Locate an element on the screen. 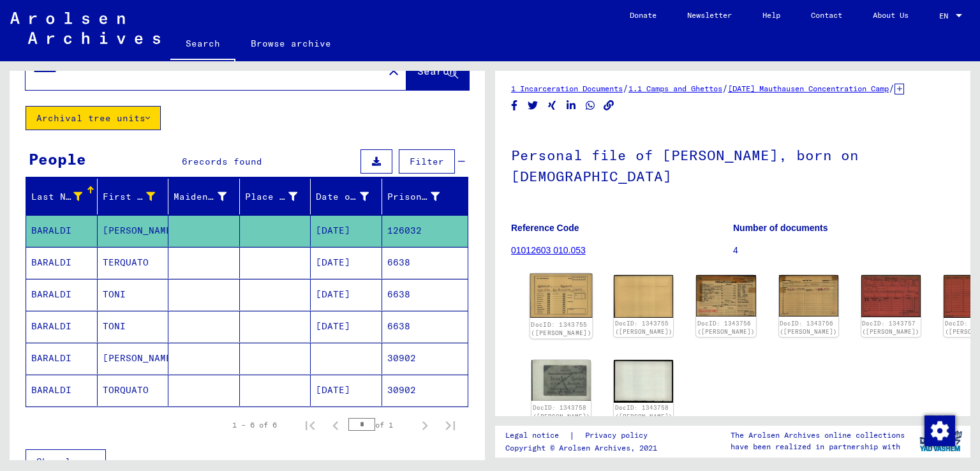 The image size is (980, 471). mat-header-cell: Date of Birth is located at coordinates (346, 196).